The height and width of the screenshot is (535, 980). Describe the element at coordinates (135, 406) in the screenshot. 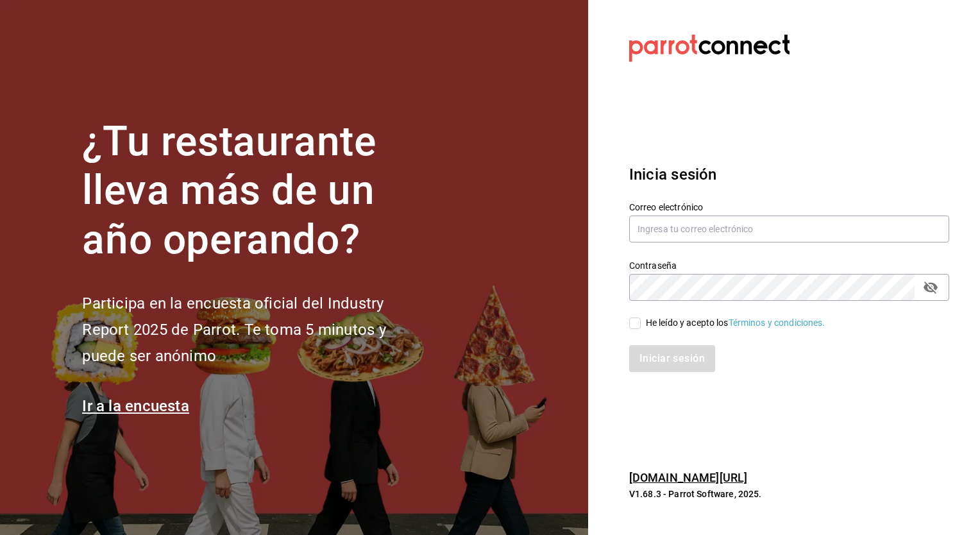

I see `a: Ir a la encuesta` at that location.